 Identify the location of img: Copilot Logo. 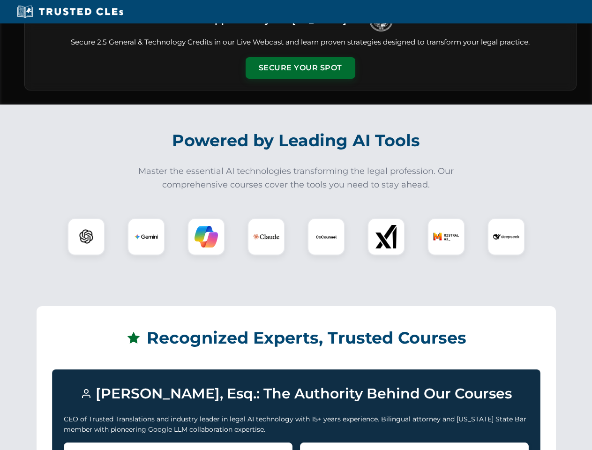
(206, 237).